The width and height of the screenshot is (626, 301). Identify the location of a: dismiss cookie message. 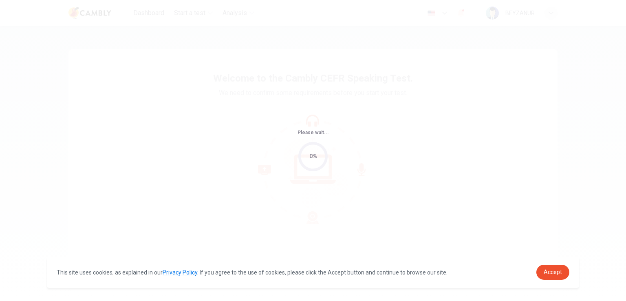
(553, 272).